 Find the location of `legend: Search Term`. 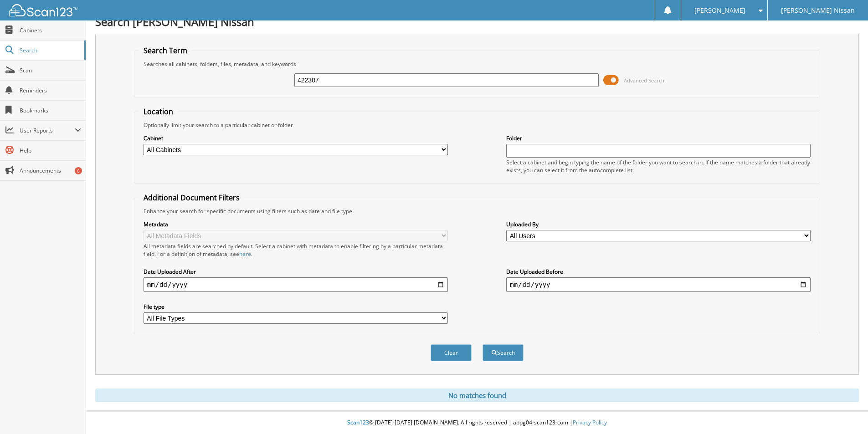

legend: Search Term is located at coordinates (165, 50).